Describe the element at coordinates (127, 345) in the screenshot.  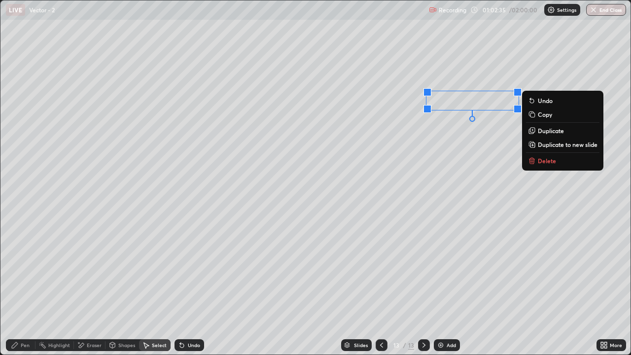
I see `div: Shapes` at that location.